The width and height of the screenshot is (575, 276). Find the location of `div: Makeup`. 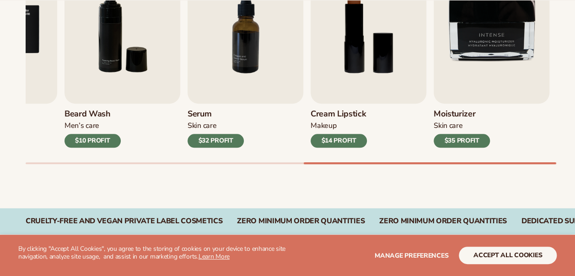

div: Makeup is located at coordinates (339, 125).